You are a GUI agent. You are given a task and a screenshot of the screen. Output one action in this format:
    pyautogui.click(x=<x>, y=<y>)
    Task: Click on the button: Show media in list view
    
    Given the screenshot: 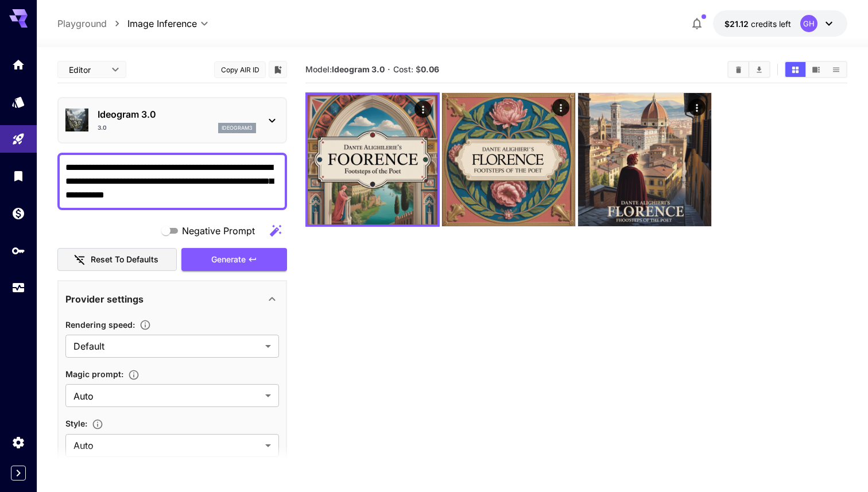 What is the action you would take?
    pyautogui.click(x=835, y=70)
    